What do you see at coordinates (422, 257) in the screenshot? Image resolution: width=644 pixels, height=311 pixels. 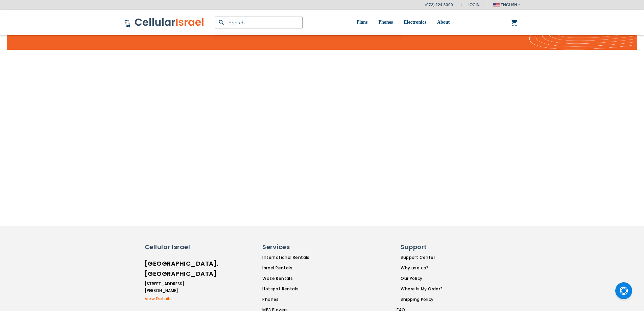 I see `a: Support Center` at bounding box center [422, 257].